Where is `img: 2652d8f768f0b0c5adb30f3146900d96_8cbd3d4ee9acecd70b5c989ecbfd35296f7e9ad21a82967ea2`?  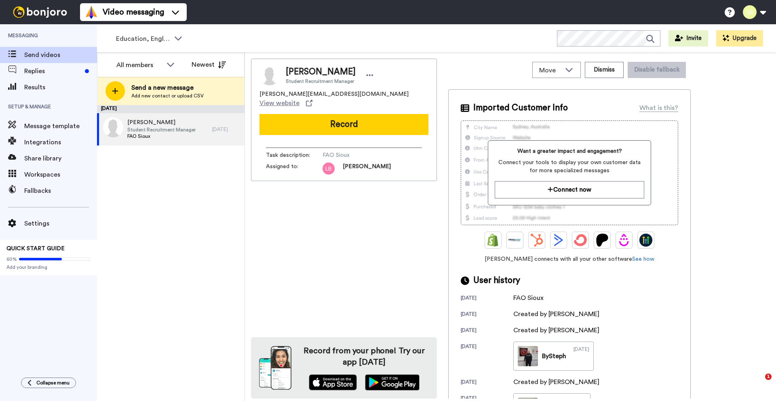
img: 2652d8f768f0b0c5adb30f3146900d96_8cbd3d4ee9acecd70b5c989ecbfd35296f7e9ad21a82967ea2 is located at coordinates (113, 127).